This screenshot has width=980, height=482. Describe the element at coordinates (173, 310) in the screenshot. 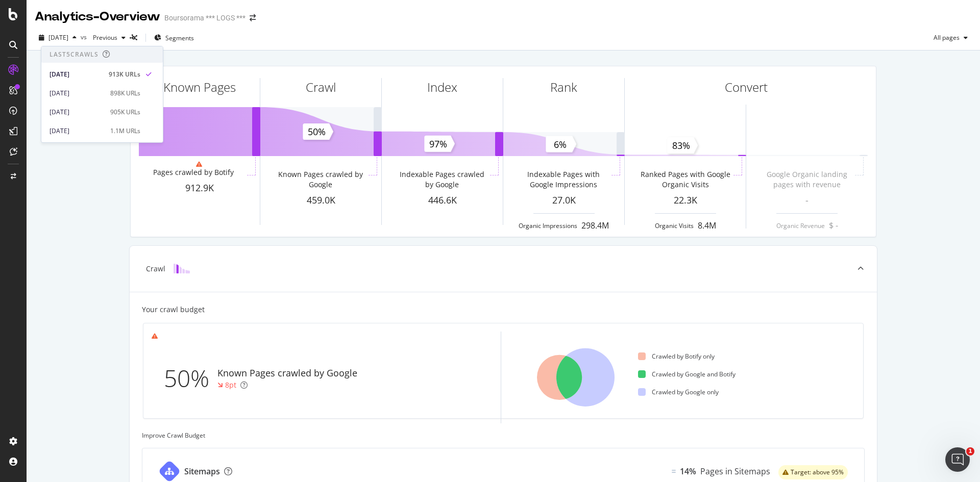

I see `div: Your crawl budget` at that location.